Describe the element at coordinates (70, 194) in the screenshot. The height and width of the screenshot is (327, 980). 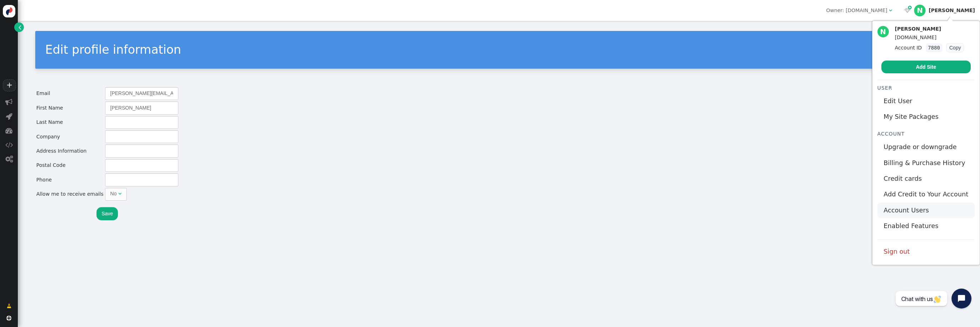
I see `td: Allow me to receive emails` at that location.